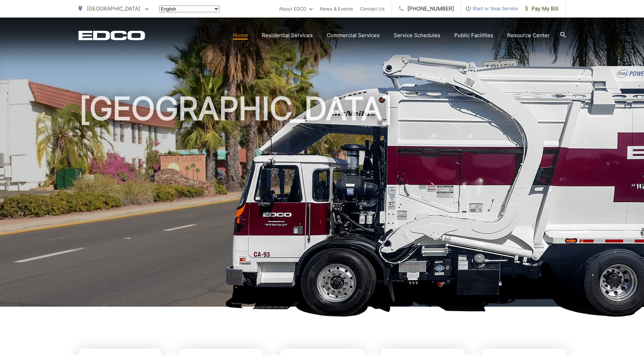 This screenshot has height=355, width=644. Describe the element at coordinates (417, 35) in the screenshot. I see `a: Service Schedules` at that location.